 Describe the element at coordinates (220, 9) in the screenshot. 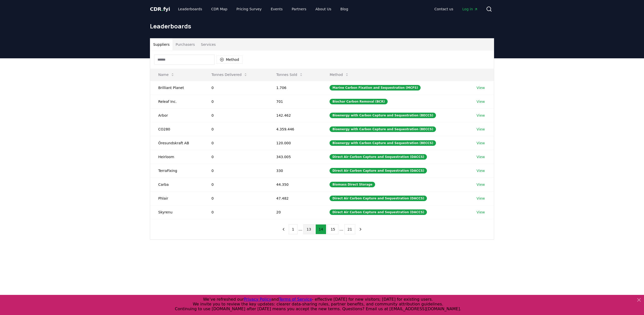

I see `a: CDR Map` at that location.